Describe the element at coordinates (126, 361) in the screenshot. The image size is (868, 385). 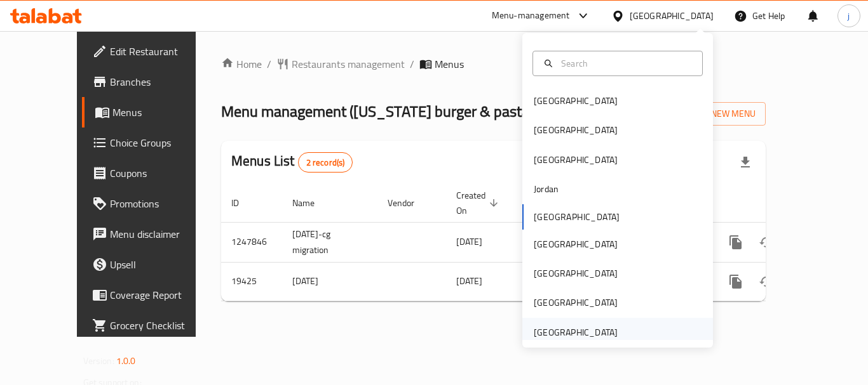
I see `span: 1.0.0` at that location.